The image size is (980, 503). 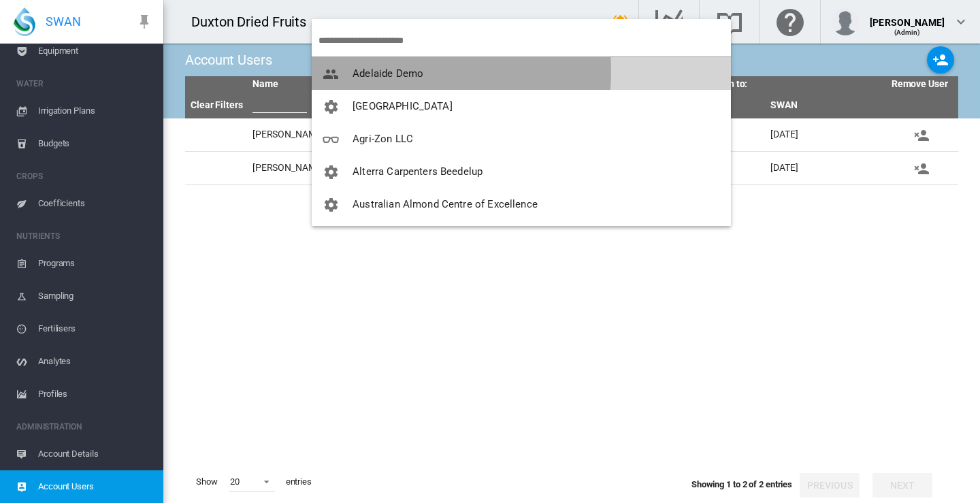 I want to click on span: Agri-Zon LLC, so click(x=383, y=139).